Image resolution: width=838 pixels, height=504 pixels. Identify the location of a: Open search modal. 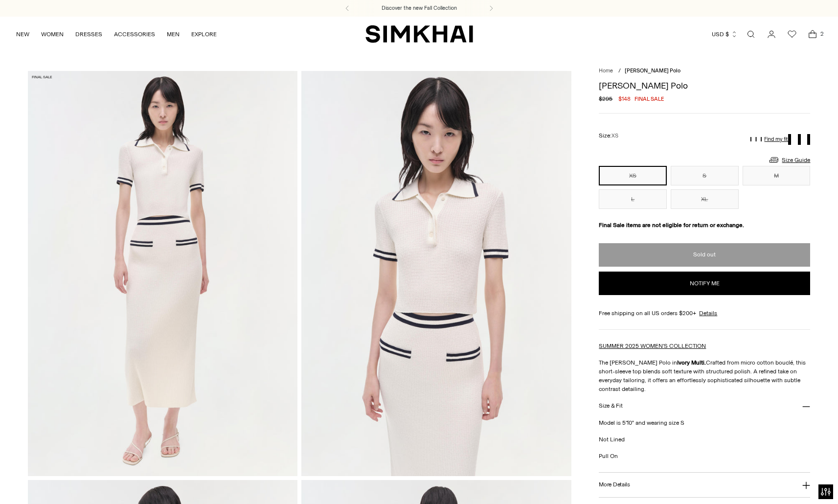
(751, 34).